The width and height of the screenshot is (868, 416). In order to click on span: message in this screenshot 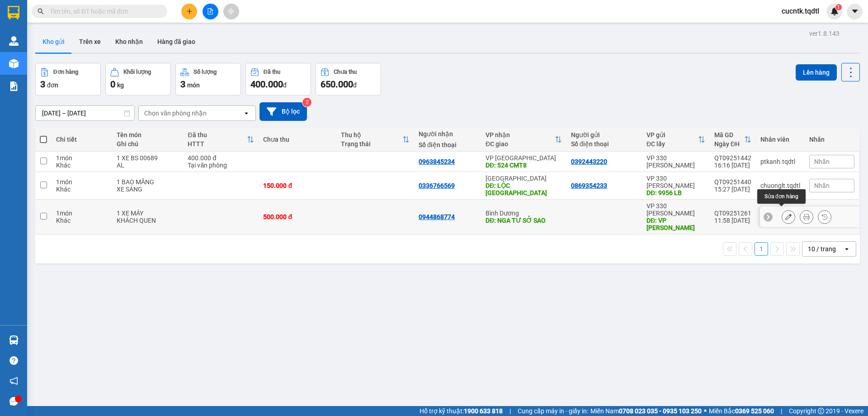, I will do `click(14, 401)`.